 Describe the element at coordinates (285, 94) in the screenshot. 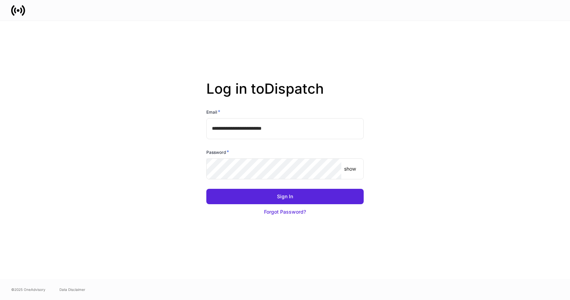

I see `h2: Log in to Dispatch` at that location.